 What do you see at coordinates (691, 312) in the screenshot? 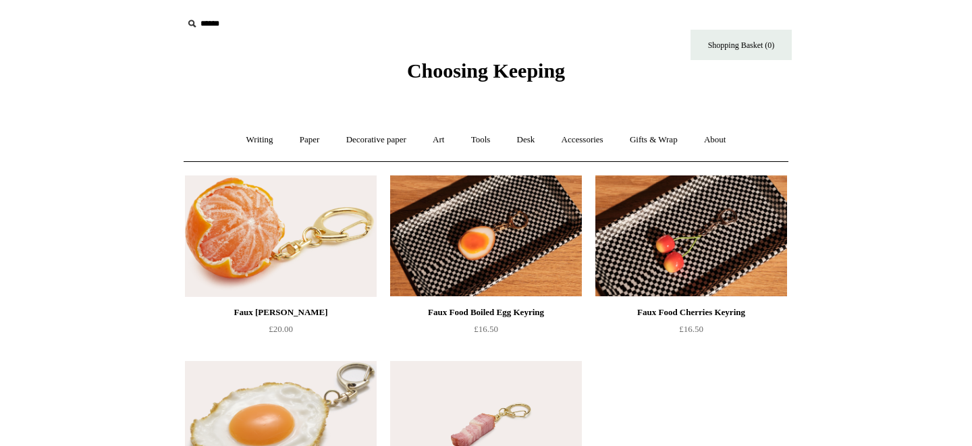
I see `div: Faux Food Cherries Keyring` at bounding box center [691, 312].